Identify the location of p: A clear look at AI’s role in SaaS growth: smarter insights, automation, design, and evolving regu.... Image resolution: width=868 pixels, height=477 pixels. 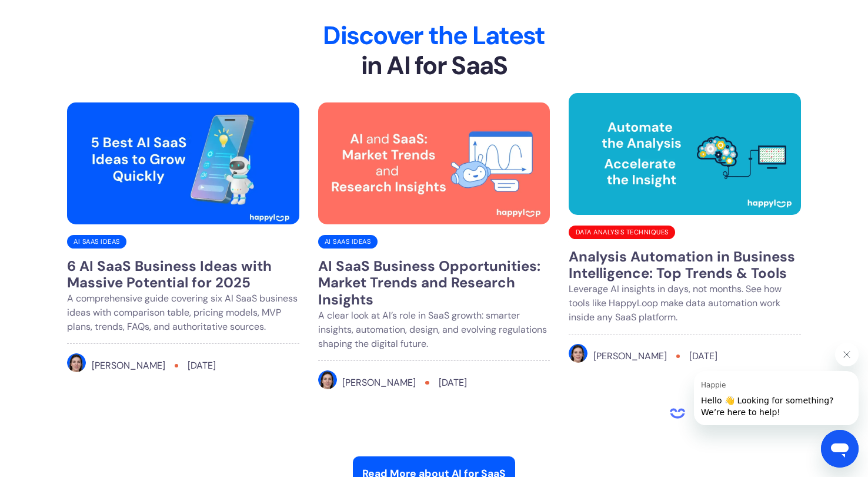
(434, 330).